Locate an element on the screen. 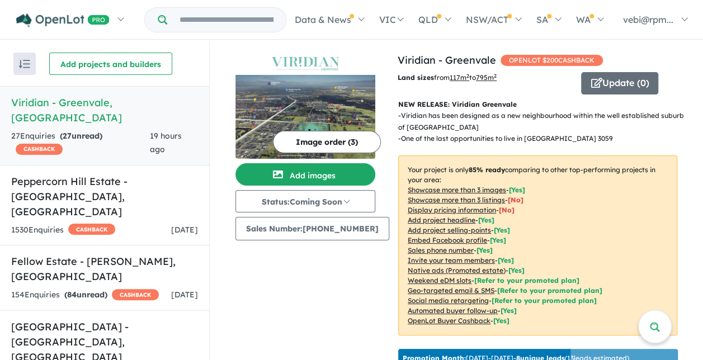 The width and height of the screenshot is (703, 360). img: Viridian - Greenvale is located at coordinates (306, 117).